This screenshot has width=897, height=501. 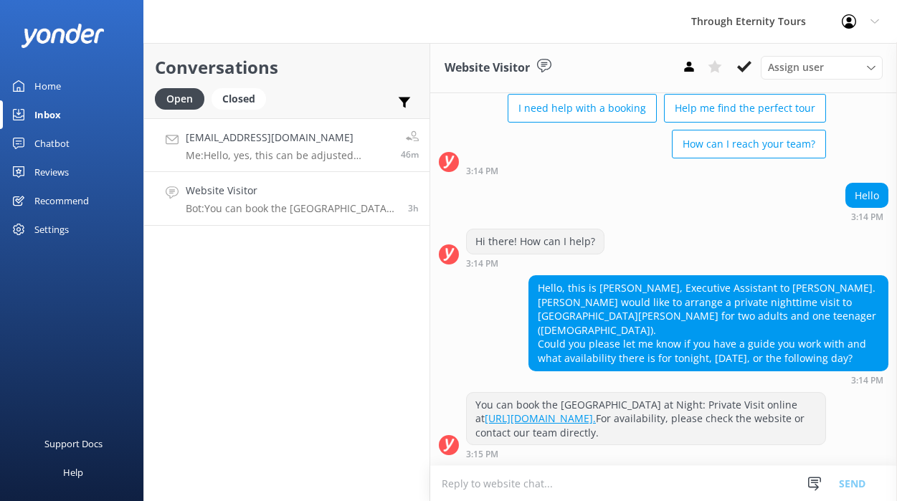 I want to click on div: Support Docs, so click(x=73, y=444).